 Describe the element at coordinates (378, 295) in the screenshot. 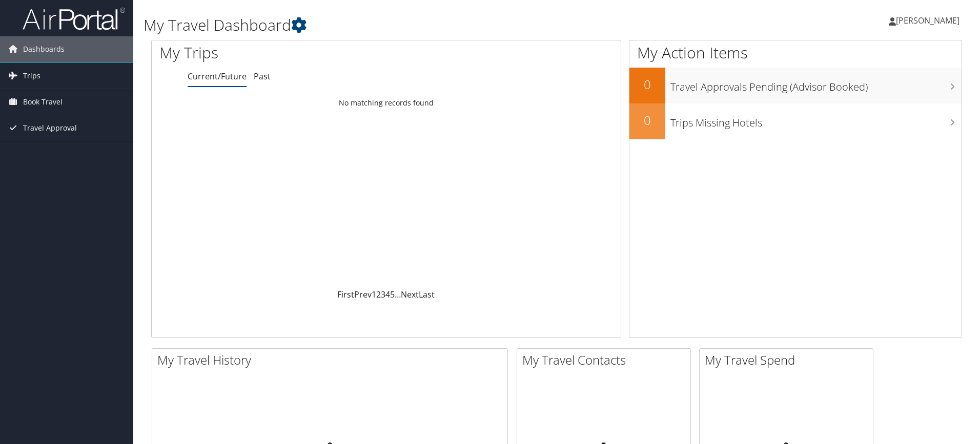

I see `a: 2` at that location.